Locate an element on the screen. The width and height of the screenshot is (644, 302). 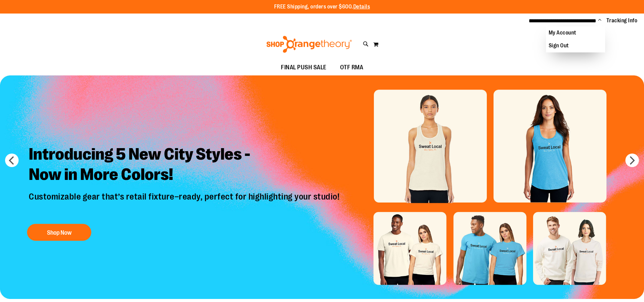
a: Sign Out is located at coordinates (575, 46).